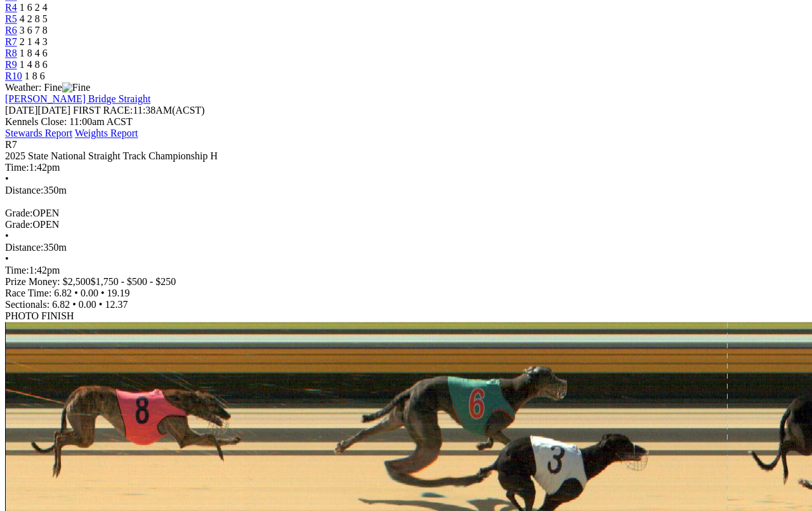 The height and width of the screenshot is (511, 812). Describe the element at coordinates (28, 304) in the screenshot. I see `span: Sectionals:` at that location.